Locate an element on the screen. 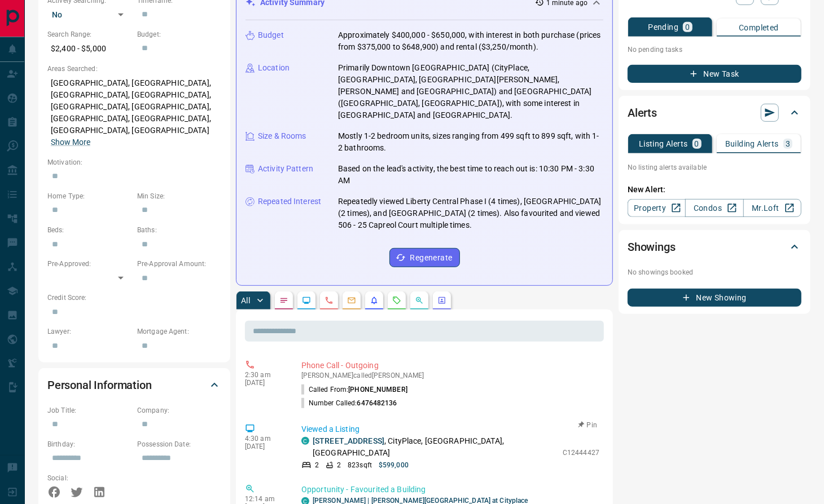 This screenshot has height=504, width=824. a: Condos is located at coordinates (714, 208).